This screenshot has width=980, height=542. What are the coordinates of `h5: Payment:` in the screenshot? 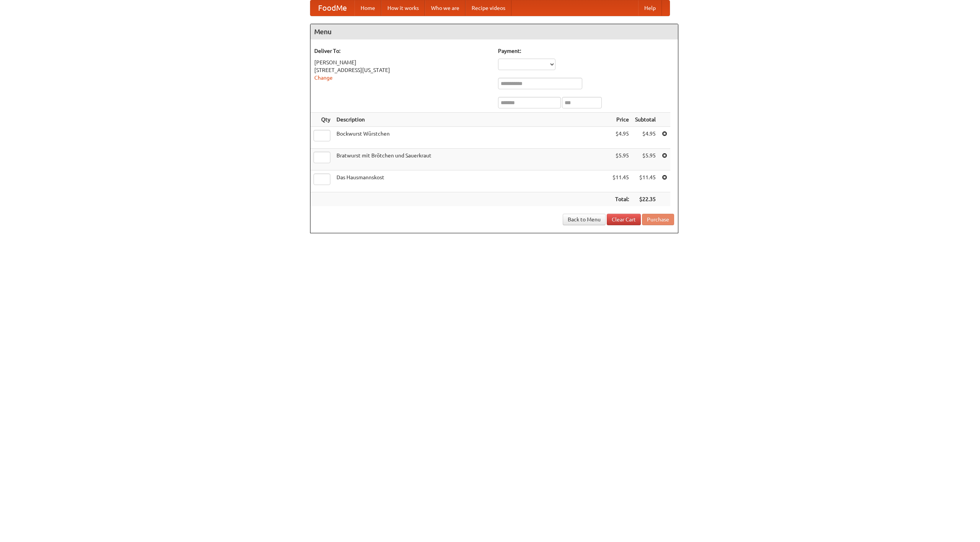 It's located at (586, 51).